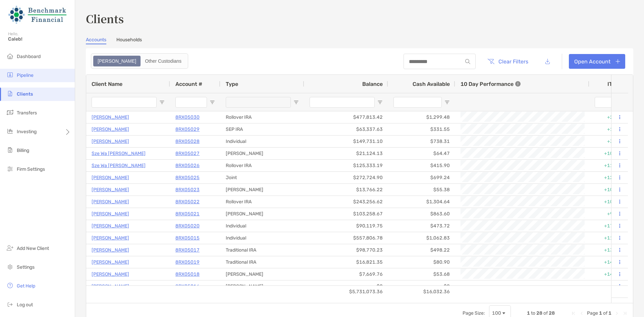  Describe the element at coordinates (188, 213) in the screenshot. I see `a: 8RX05021` at that location.